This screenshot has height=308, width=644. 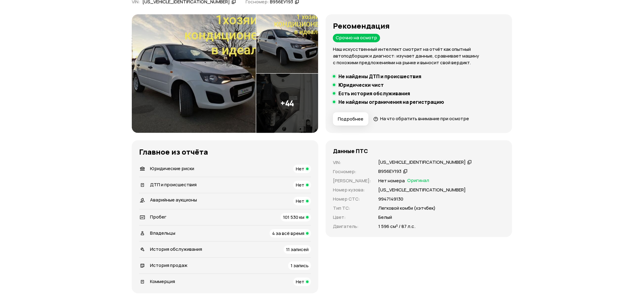 What do you see at coordinates (162, 233) in the screenshot?
I see `span: Владельцы` at bounding box center [162, 233].